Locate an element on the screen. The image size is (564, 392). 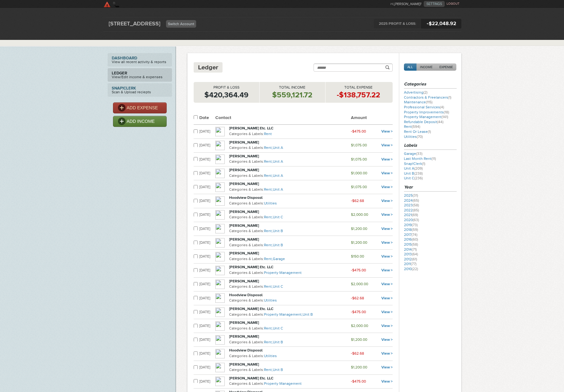
span: (73) is located at coordinates (415, 224).